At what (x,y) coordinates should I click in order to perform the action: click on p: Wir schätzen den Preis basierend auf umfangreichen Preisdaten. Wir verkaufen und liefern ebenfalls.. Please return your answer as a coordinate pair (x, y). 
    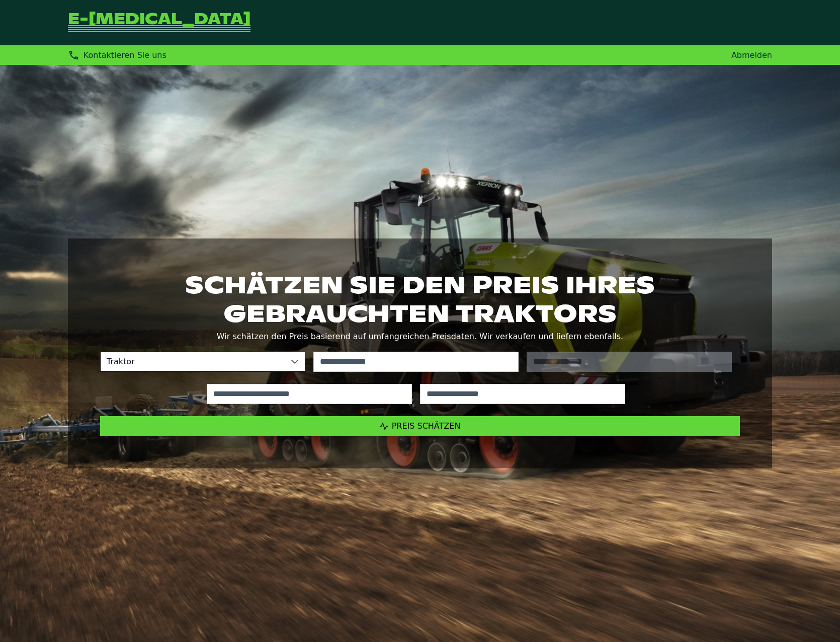
    Looking at the image, I should click on (420, 337).